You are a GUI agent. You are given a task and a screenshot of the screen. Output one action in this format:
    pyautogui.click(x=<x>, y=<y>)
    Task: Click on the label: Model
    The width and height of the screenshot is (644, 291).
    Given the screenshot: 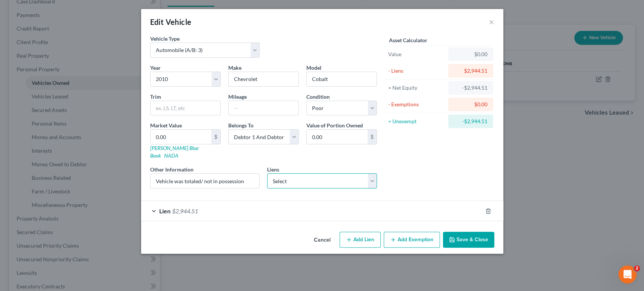 What is the action you would take?
    pyautogui.click(x=314, y=67)
    